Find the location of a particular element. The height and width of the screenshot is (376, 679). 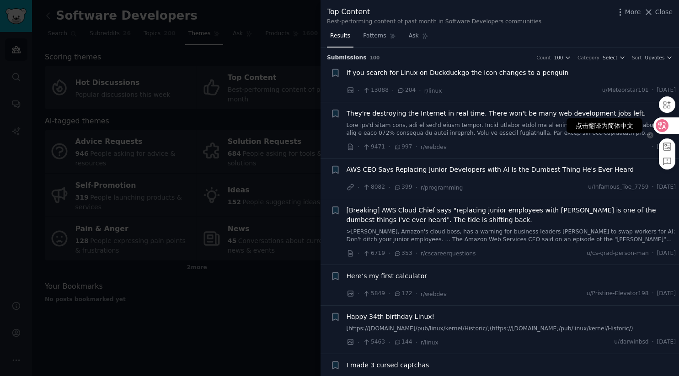

a: Results is located at coordinates (340, 38).